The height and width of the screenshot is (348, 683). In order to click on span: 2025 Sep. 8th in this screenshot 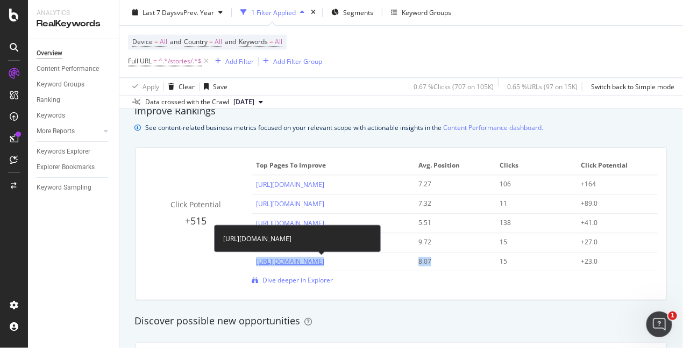, I will do `click(244, 103)`.